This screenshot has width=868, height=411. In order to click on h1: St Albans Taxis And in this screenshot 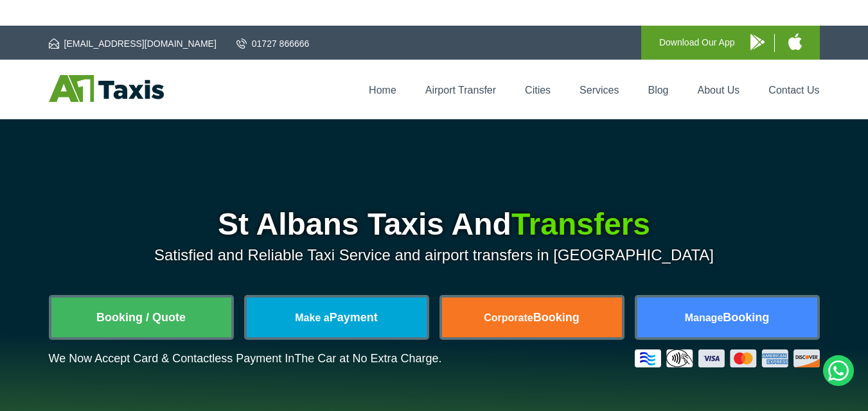, I will do `click(434, 225)`.